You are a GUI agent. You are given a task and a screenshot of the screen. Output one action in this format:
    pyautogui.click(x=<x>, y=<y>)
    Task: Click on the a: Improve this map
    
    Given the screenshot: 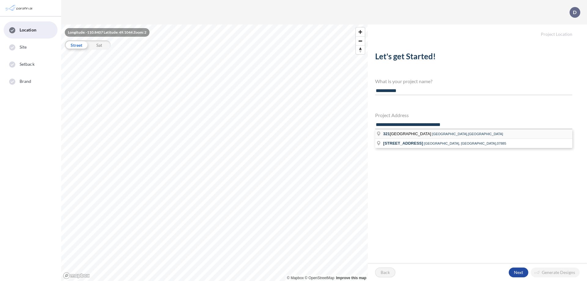 What is the action you would take?
    pyautogui.click(x=351, y=278)
    